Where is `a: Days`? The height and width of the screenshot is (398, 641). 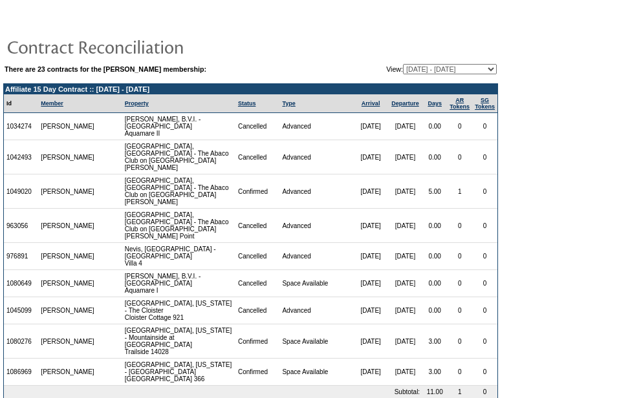 a: Days is located at coordinates (434, 103).